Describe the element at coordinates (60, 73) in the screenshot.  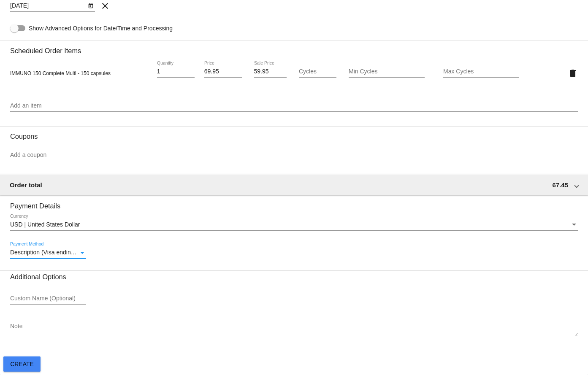
I see `span: IMMUNO 150 Complete Multi - 150 capsules` at that location.